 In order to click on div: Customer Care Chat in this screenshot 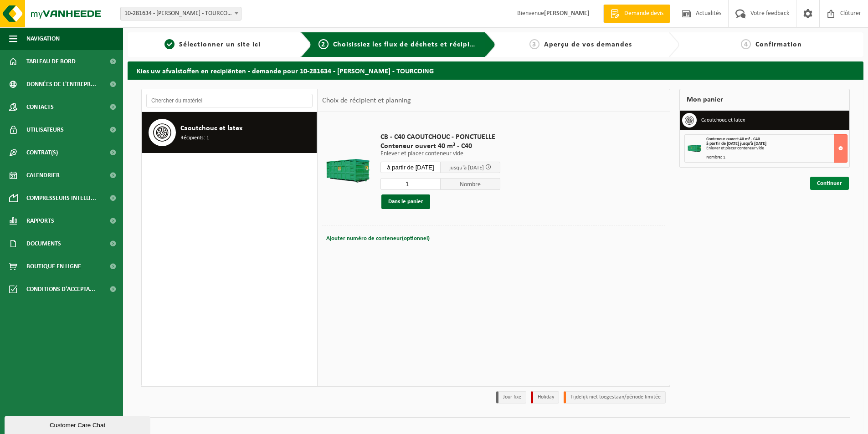, I will do `click(73, 11)`.